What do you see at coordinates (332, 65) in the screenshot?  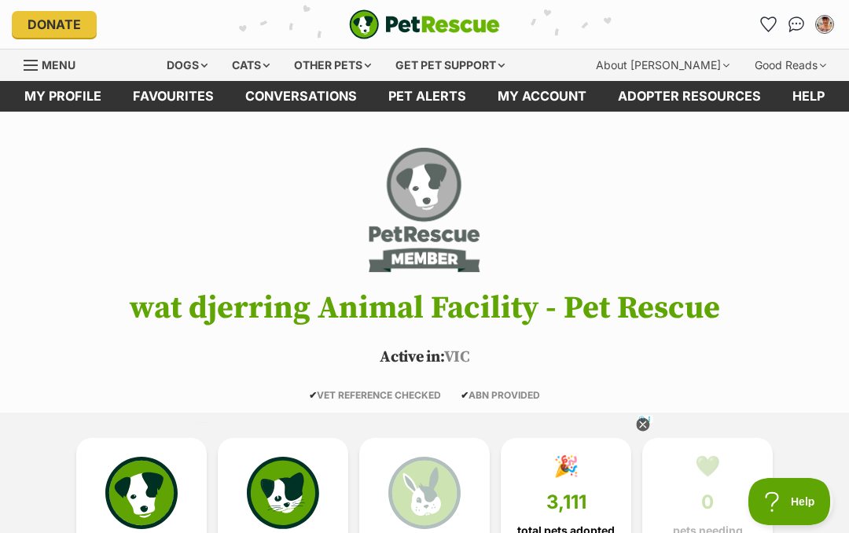 I see `div: Other pets` at bounding box center [332, 65].